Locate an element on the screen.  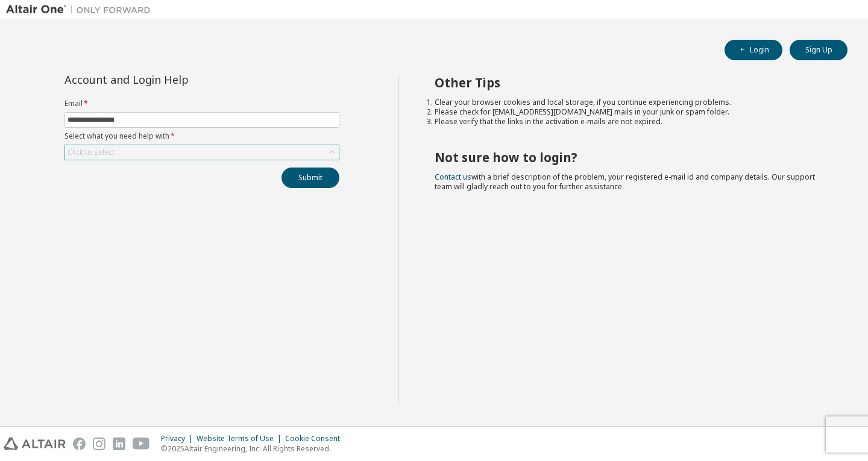
span: with a brief description of the problem, your registered e-mail id and company details. Our suppo... is located at coordinates (624, 182).